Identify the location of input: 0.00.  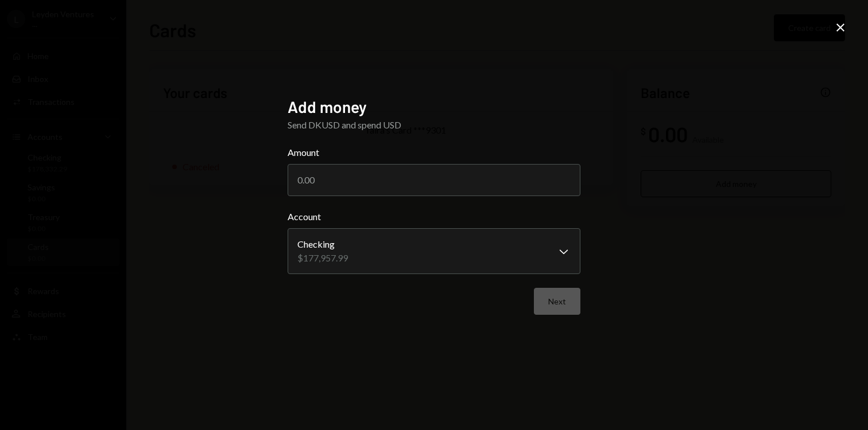
(434, 180).